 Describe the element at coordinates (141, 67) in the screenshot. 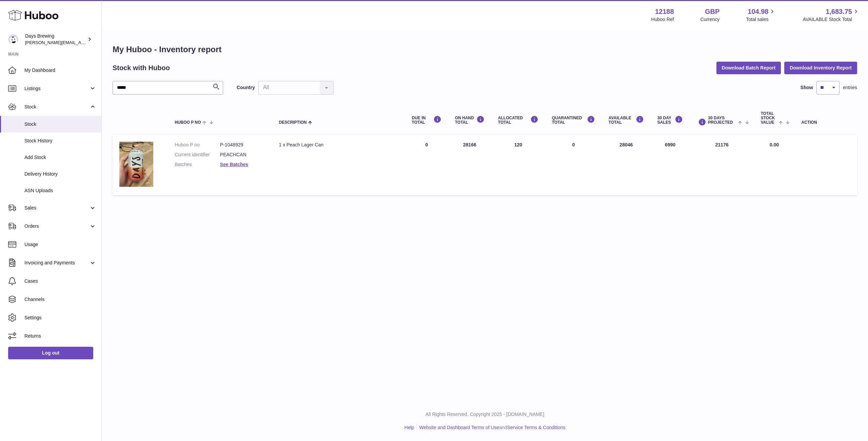

I see `h2: Stock with Huboo` at that location.